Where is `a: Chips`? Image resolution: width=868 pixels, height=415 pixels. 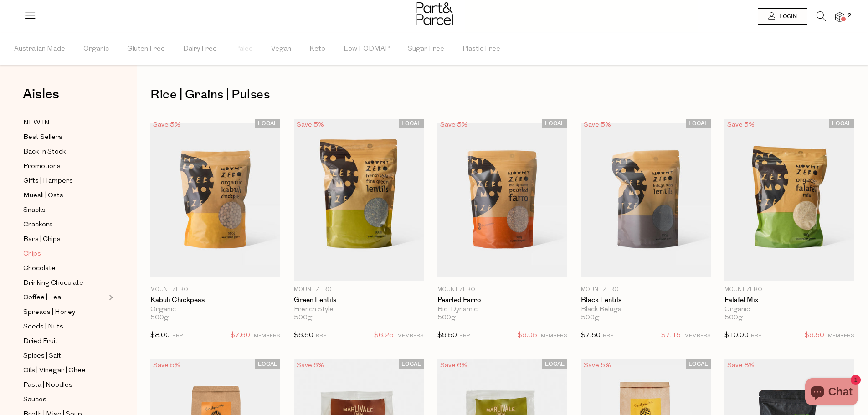 a: Chips is located at coordinates (65, 253).